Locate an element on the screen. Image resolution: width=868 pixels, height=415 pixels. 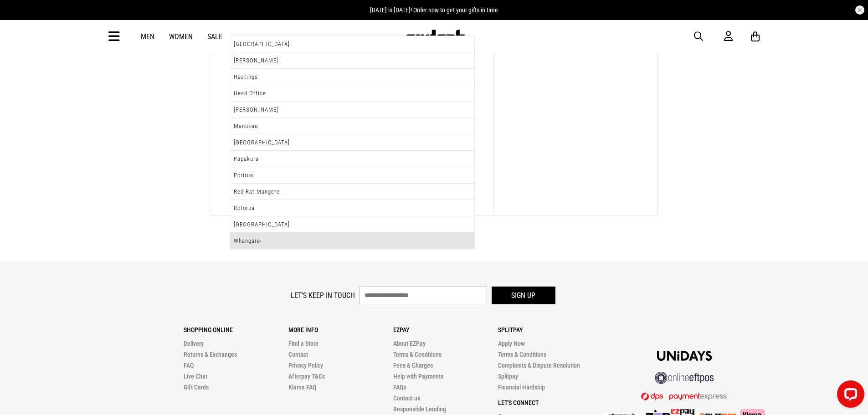
img: online eftpos is located at coordinates (684, 378).